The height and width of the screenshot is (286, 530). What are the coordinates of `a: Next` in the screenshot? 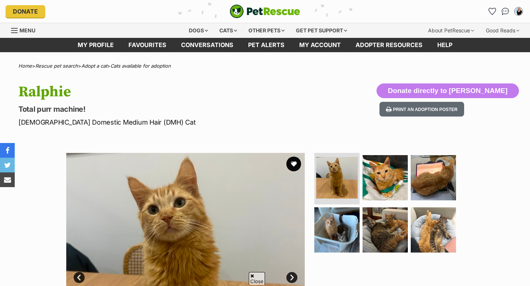 It's located at (292, 278).